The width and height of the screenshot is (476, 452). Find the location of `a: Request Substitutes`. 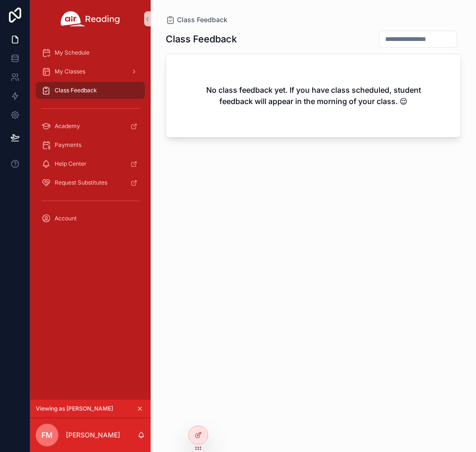

a: Request Substitutes is located at coordinates (91, 182).